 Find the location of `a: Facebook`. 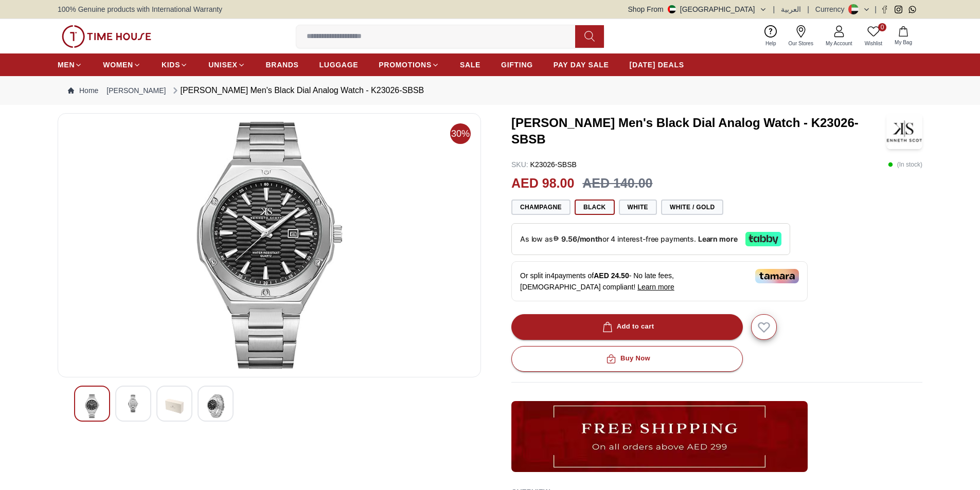

a: Facebook is located at coordinates (884, 9).